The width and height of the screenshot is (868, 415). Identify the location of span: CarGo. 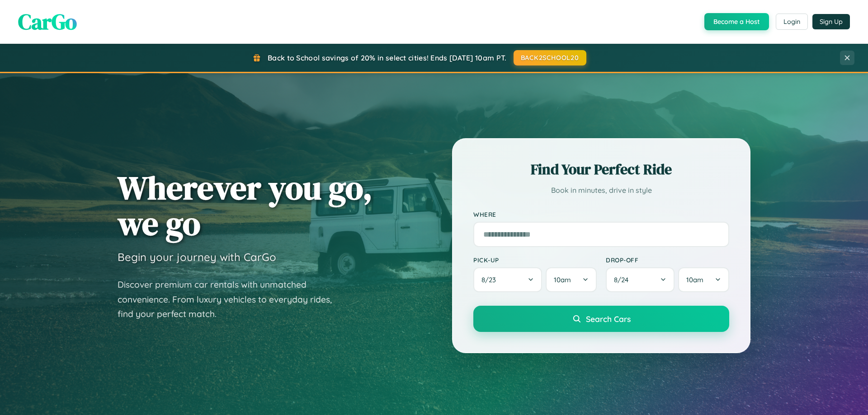
(48, 21).